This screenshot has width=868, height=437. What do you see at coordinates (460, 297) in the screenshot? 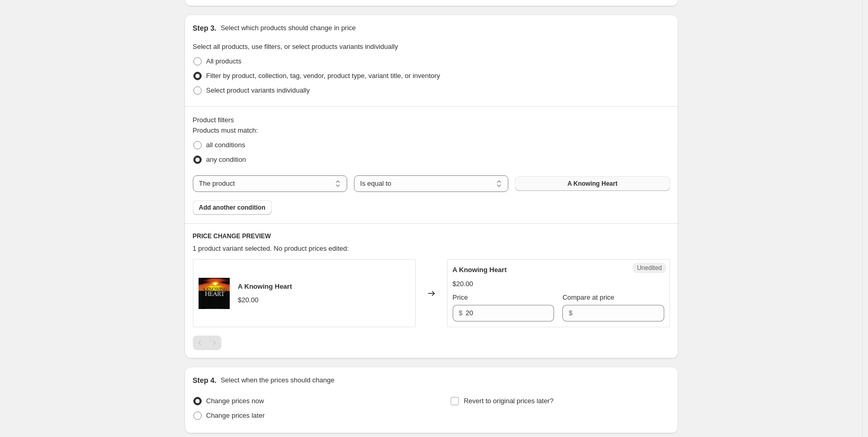
I see `span: Price` at bounding box center [460, 297].